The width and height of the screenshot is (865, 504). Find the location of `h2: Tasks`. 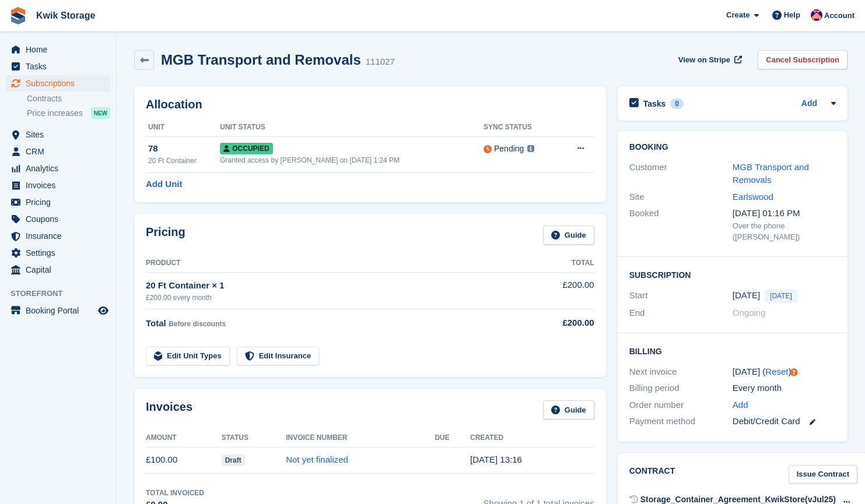

h2: Tasks is located at coordinates (654, 104).